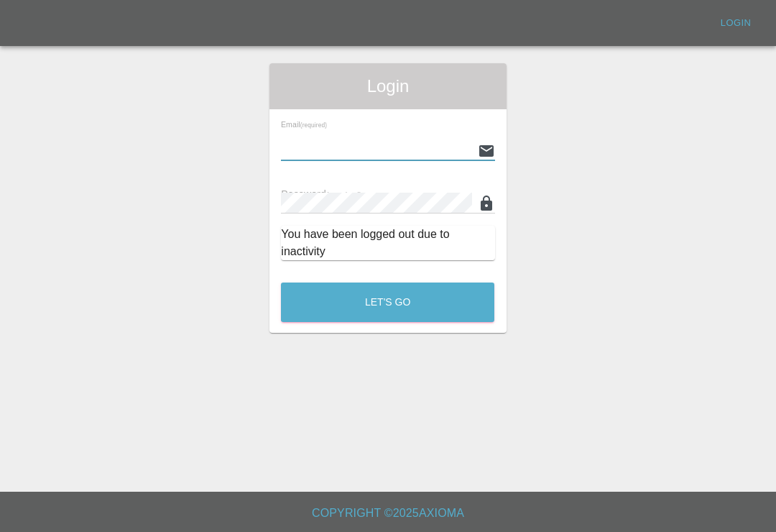 The height and width of the screenshot is (532, 776). I want to click on span: Email, so click(304, 124).